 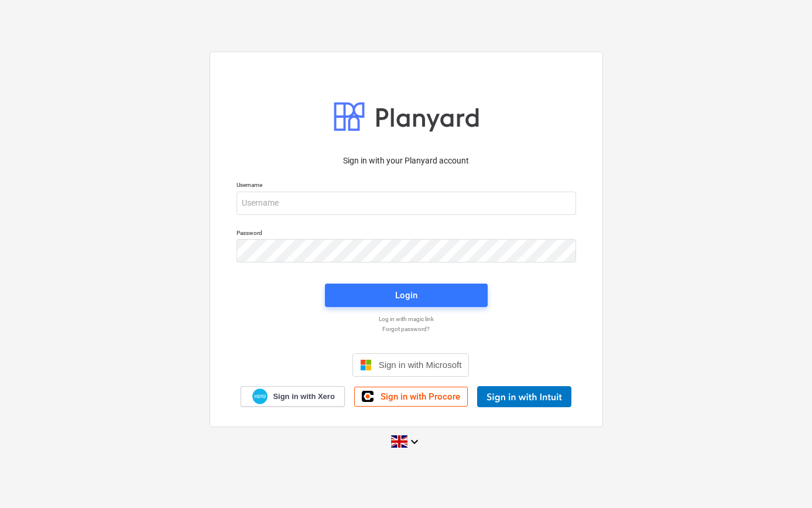 I want to click on button: Login, so click(x=406, y=295).